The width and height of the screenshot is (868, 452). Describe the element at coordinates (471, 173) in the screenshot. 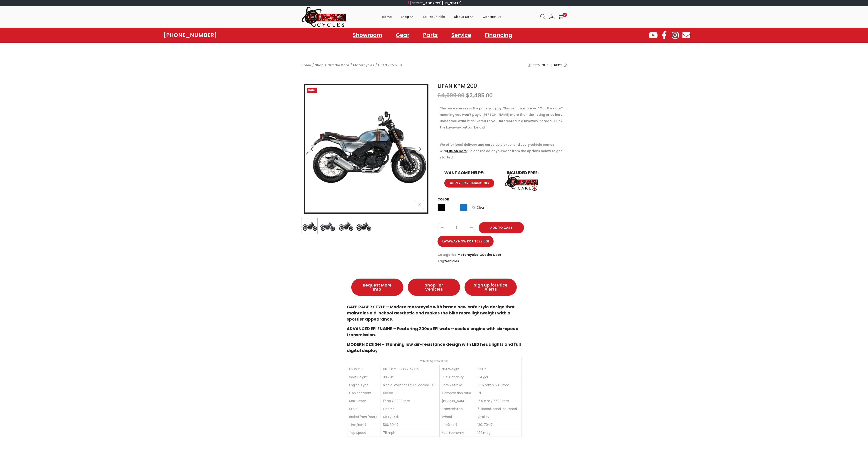

I see `h6: WANT SOME HELP?:` at that location.